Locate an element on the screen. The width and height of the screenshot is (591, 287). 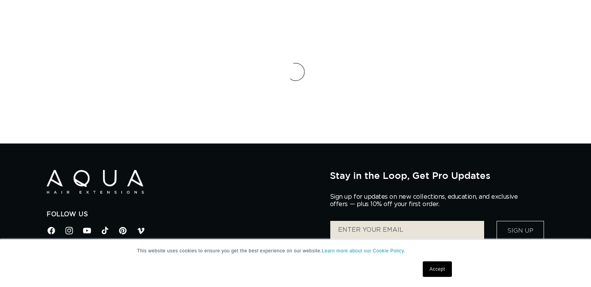
a: Accept is located at coordinates (437, 269).